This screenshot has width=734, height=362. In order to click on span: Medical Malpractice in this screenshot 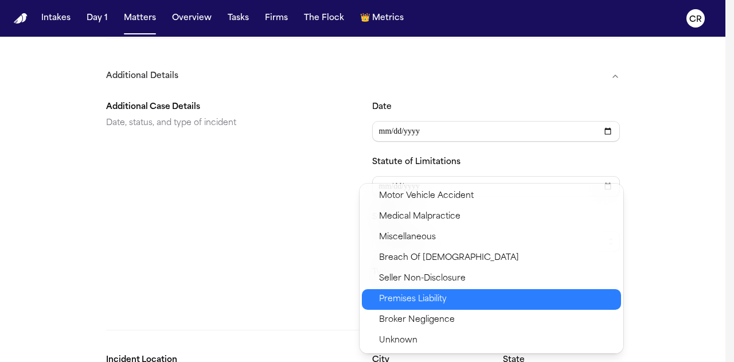, I will do `click(420, 217)`.